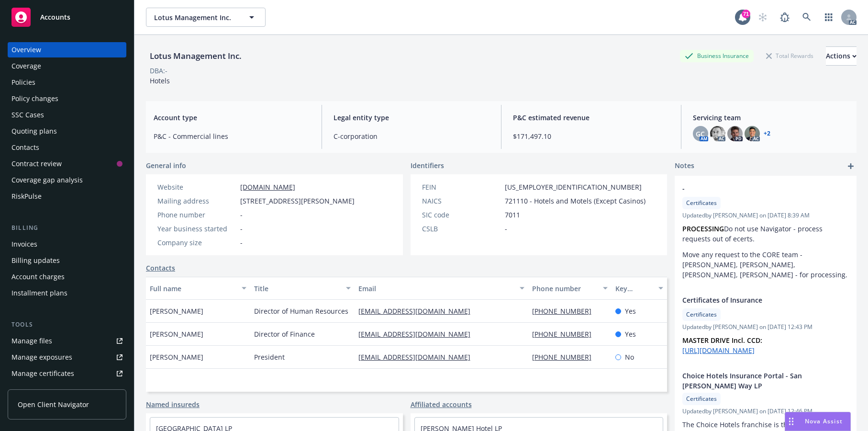 The image size is (868, 431). Describe the element at coordinates (703, 229) in the screenshot. I see `strong: PROCESSING` at that location.